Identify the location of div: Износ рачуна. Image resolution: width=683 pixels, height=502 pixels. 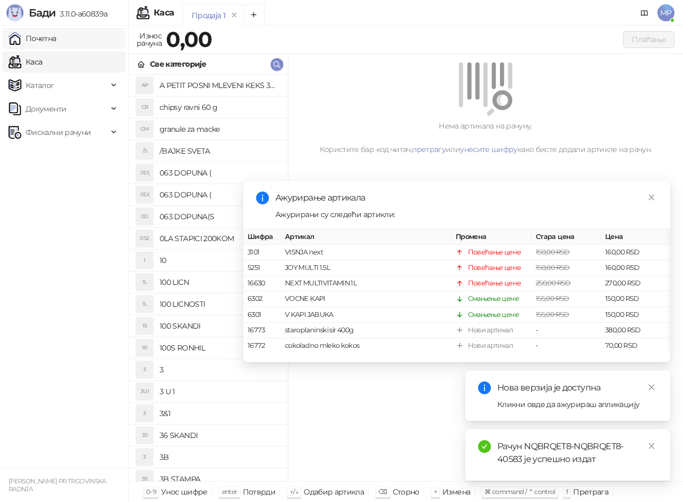
(149, 39).